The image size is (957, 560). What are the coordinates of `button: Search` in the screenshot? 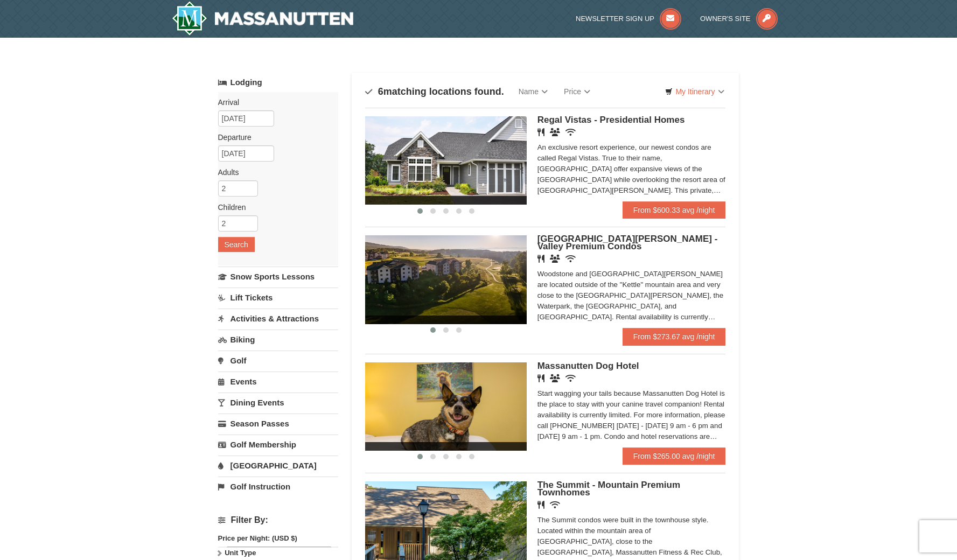 It's located at (236, 245).